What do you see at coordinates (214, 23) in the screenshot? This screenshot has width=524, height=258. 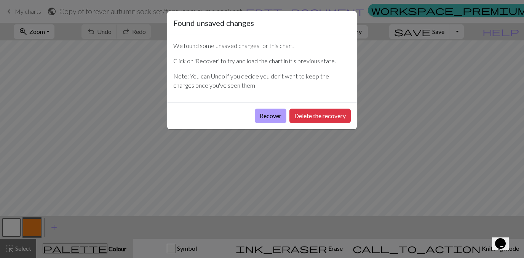 I see `h5: Found unsaved changes` at bounding box center [214, 23].